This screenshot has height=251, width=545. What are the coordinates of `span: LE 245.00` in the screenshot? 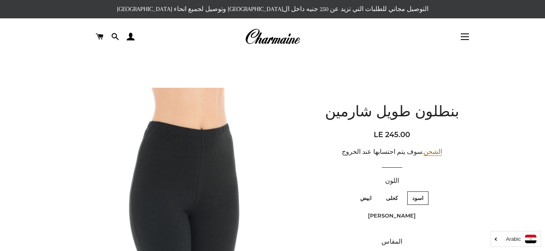 It's located at (392, 135).